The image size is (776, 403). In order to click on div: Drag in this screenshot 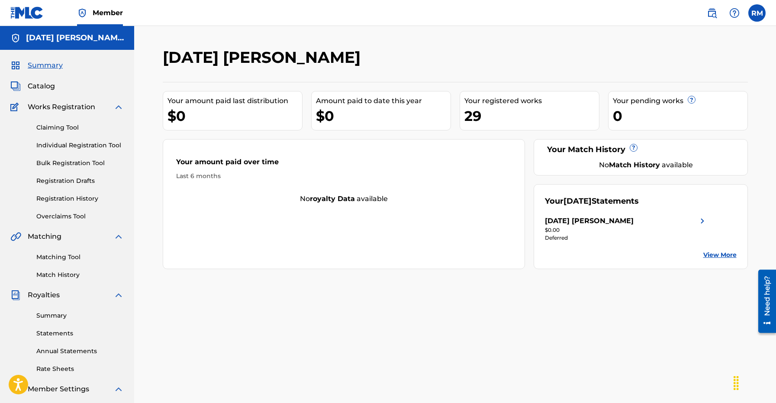, I will do `click(736, 383)`.